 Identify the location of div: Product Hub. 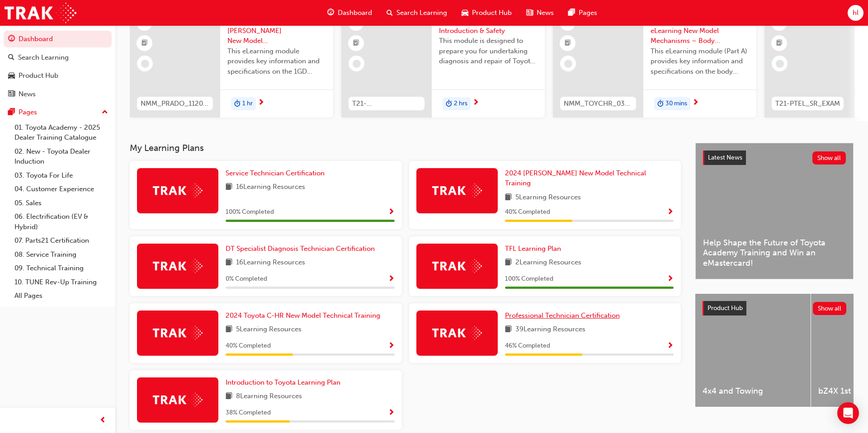
(38, 75).